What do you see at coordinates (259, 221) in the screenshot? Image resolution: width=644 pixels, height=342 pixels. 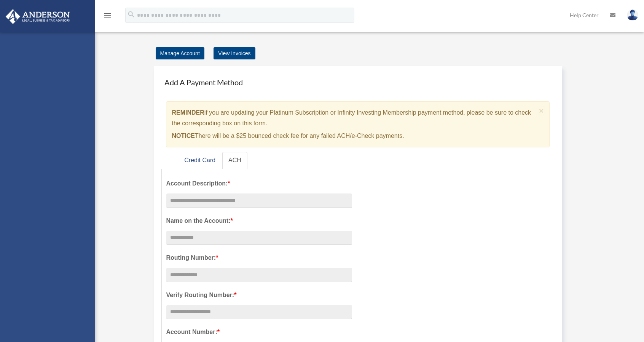 I see `label: Name on the Account:` at bounding box center [259, 221].